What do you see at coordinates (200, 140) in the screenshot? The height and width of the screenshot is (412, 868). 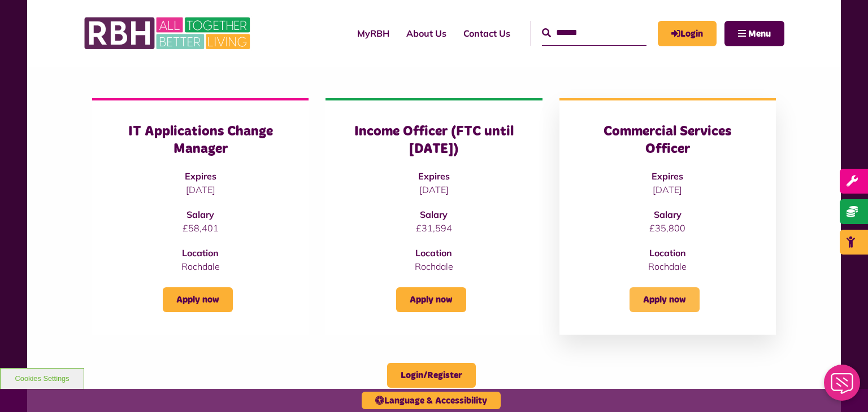 I see `h3: IT Applications Change Manager` at bounding box center [200, 140].